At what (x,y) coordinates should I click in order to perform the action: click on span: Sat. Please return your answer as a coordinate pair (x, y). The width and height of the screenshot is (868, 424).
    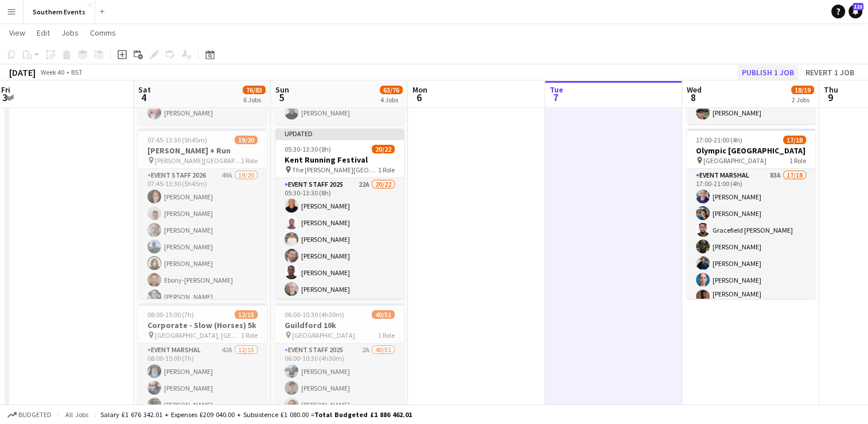
    Looking at the image, I should click on (145, 90).